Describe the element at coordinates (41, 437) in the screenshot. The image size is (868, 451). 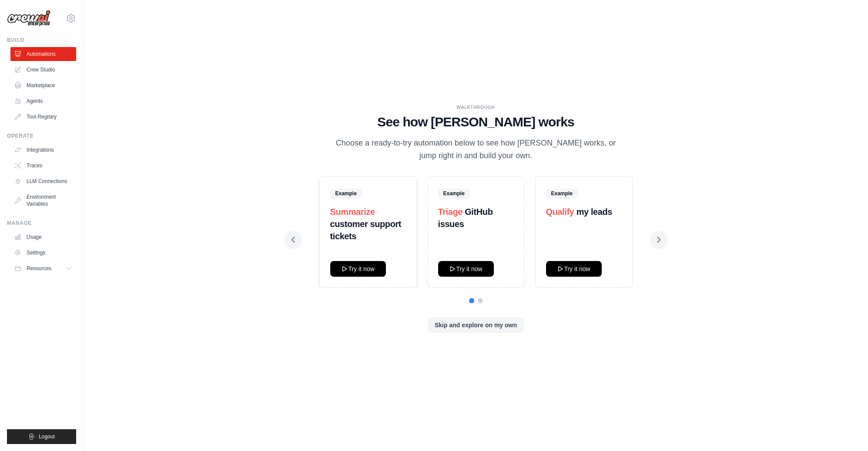
I see `button: Logout` at that location.